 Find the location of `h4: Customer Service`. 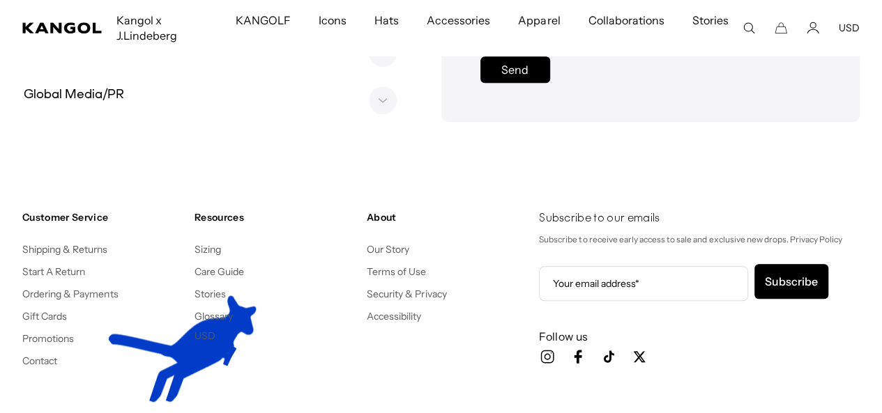

h4: Customer Service is located at coordinates (102, 217).